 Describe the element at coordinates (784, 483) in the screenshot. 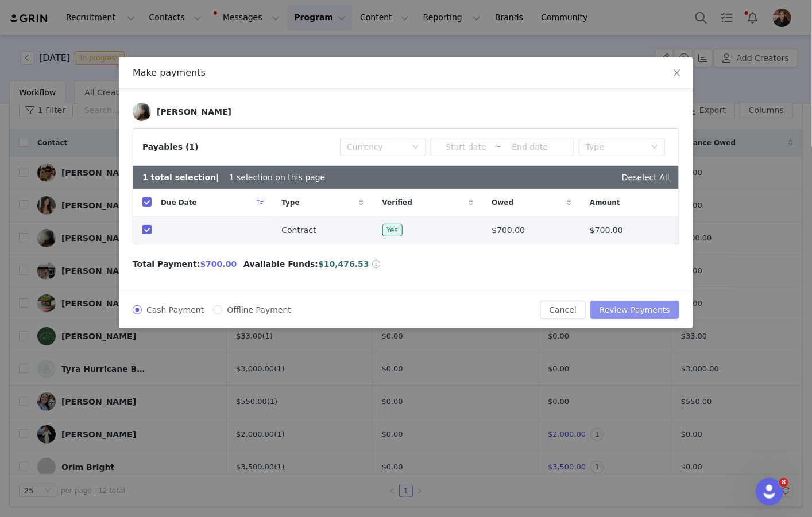

I see `span: 8` at that location.